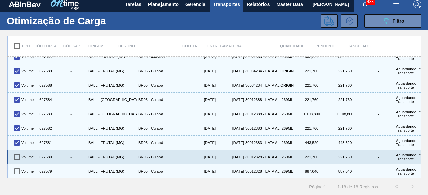  What do you see at coordinates (45, 114) in the screenshot?
I see `div: 627583` at bounding box center [45, 114].